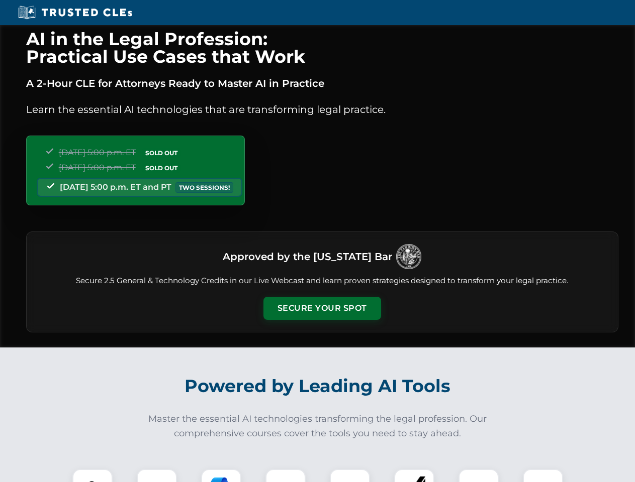 Image resolution: width=635 pixels, height=482 pixels. What do you see at coordinates (322, 83) in the screenshot?
I see `p: A 2-Hour CLE for Attorneys Ready to Master AI in Practice` at bounding box center [322, 83].